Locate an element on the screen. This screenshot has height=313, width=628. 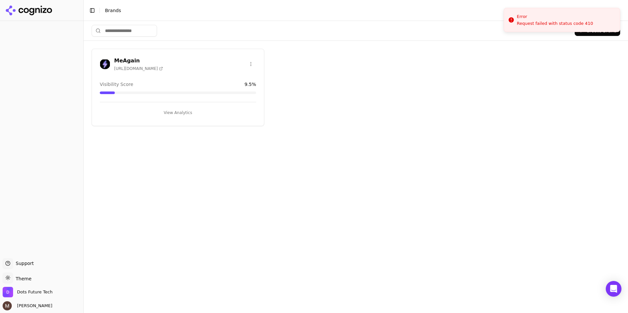
button: View Analytics is located at coordinates (178, 113).